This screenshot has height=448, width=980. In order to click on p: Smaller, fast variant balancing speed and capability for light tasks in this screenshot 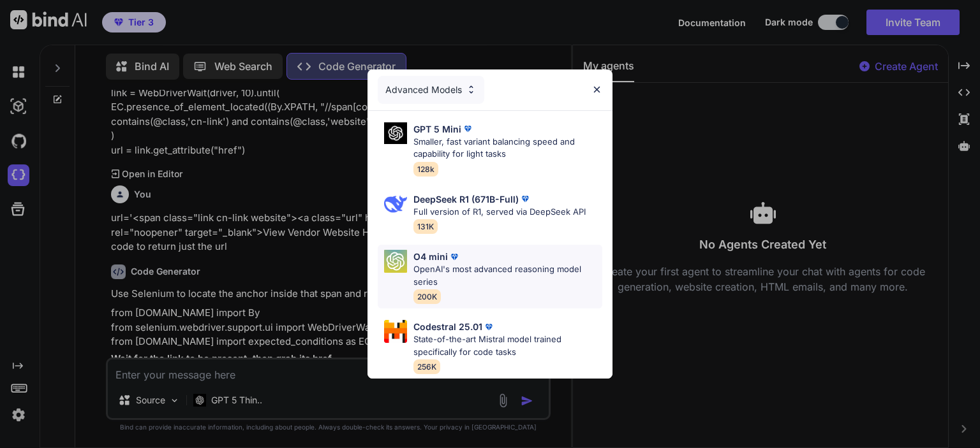, I will do `click(507, 148)`.